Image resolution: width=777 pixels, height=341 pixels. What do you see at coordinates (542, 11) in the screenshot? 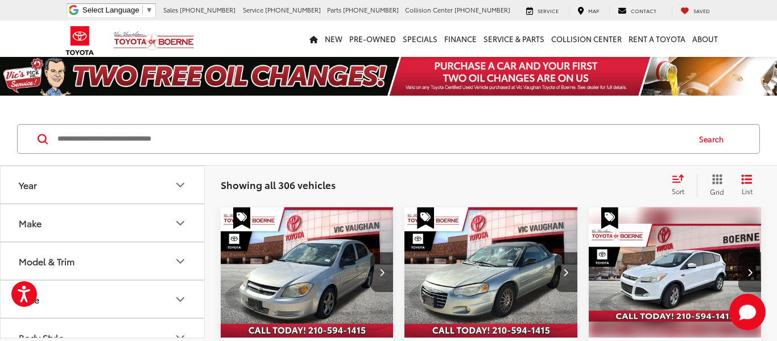
I see `a: Service` at bounding box center [542, 11].